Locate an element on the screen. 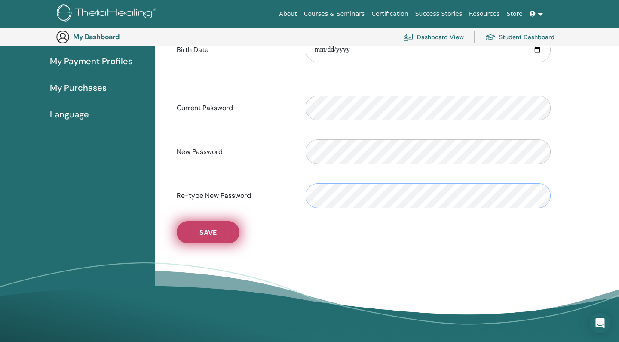  label: New Password is located at coordinates (235, 152).